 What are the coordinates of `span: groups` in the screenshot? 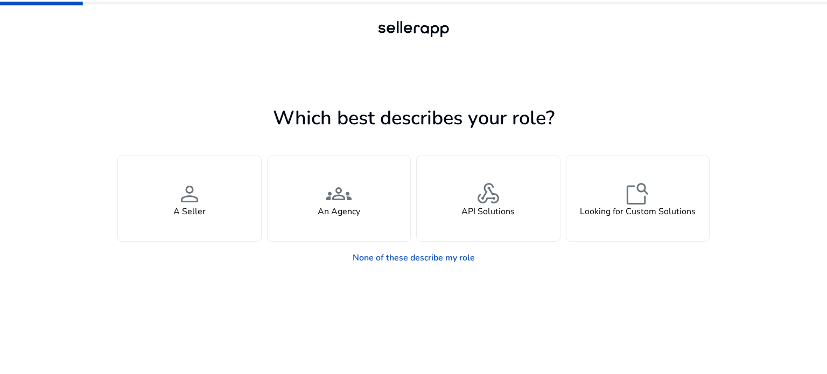 It's located at (339, 194).